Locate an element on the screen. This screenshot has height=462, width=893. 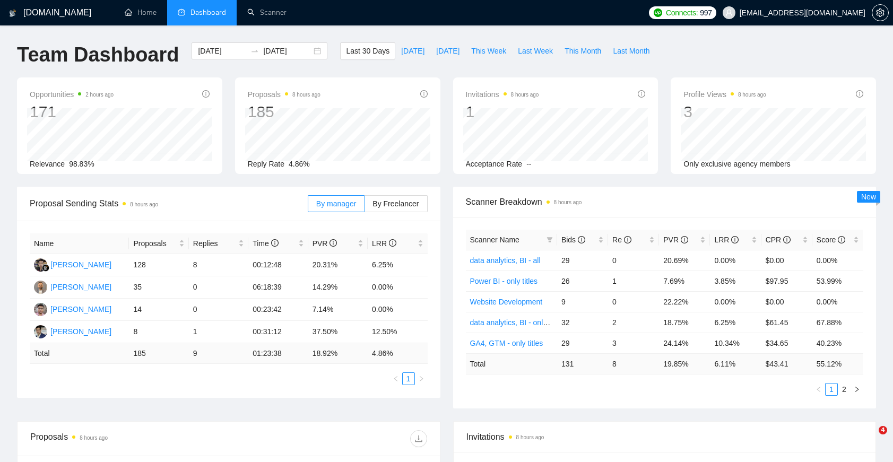
th: Name is located at coordinates (79, 244).